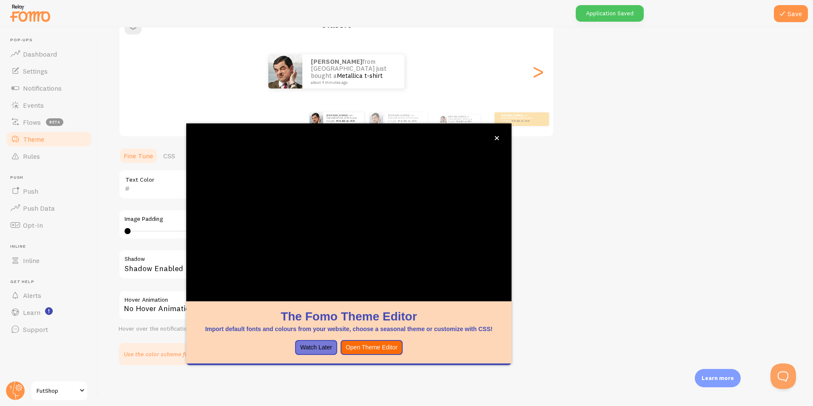 This screenshot has height=406, width=813. Describe the element at coordinates (49, 139) in the screenshot. I see `a: Theme` at that location.